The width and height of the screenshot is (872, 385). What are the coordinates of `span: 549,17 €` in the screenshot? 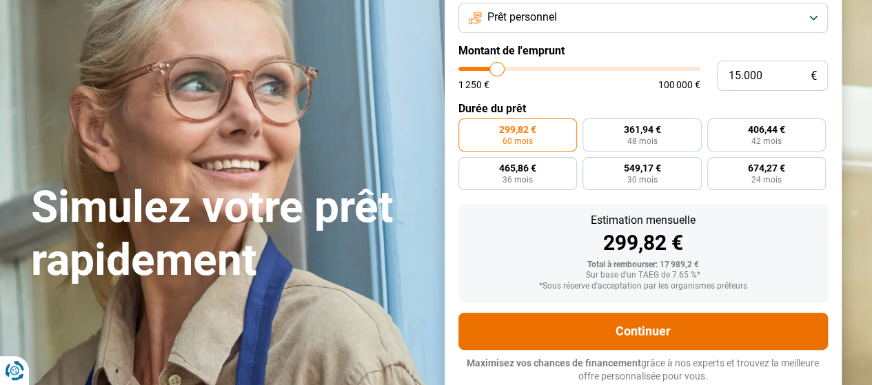 It's located at (642, 168).